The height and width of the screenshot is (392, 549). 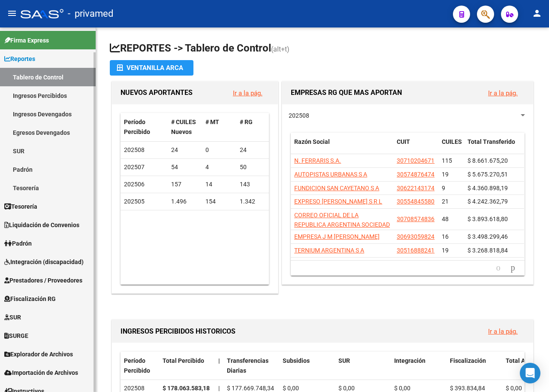 I want to click on span: 16, so click(x=445, y=236).